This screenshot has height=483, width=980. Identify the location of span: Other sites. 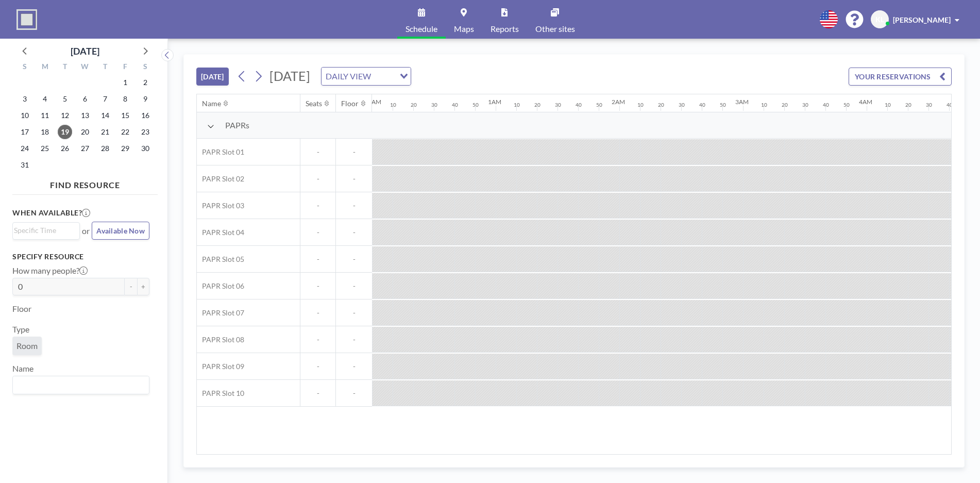
(555, 28).